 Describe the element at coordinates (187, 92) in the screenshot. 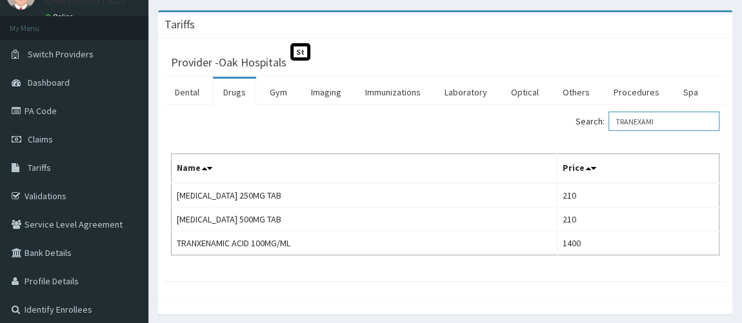

I see `a: Dental` at that location.